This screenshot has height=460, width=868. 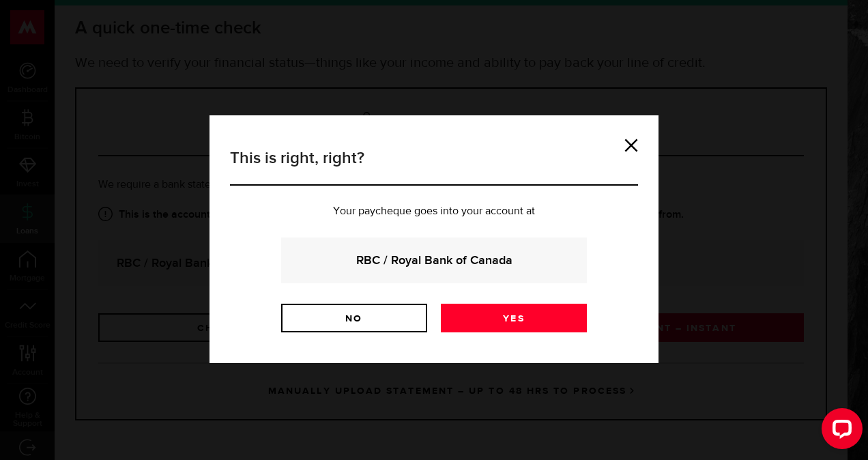 What do you see at coordinates (514, 318) in the screenshot?
I see `a: Yes` at bounding box center [514, 318].